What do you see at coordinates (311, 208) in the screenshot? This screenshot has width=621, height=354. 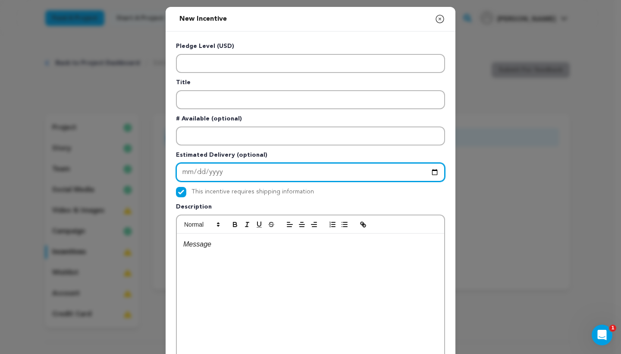 I see `p: Description` at bounding box center [311, 208].